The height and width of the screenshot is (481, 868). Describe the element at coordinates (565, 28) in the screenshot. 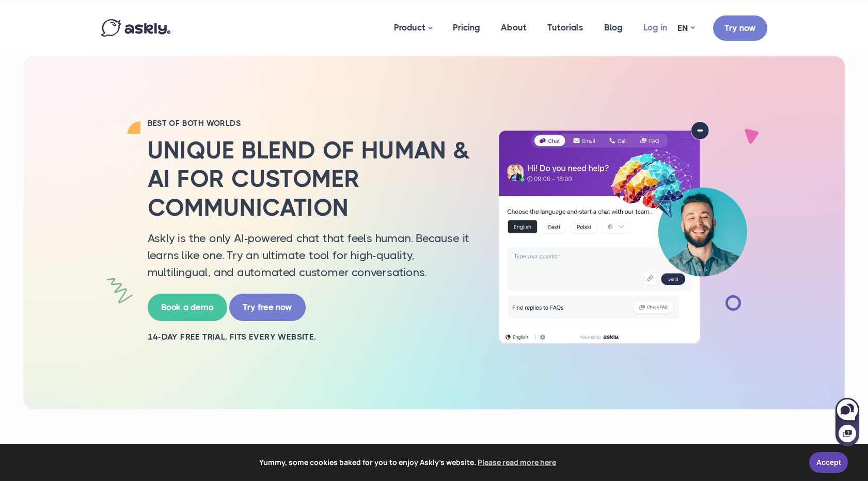

I see `a: Tutorials` at that location.